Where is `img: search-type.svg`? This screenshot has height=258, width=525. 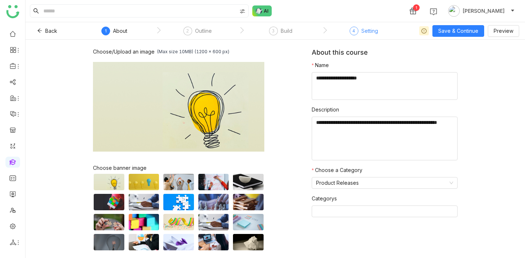
img: search-type.svg is located at coordinates (242, 11).